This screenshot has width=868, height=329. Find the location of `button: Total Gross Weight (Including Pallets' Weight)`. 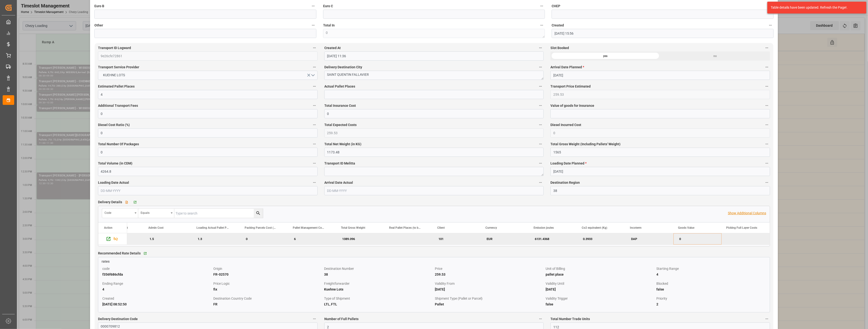

button: Total Gross Weight (Including Pallets' Weight) is located at coordinates (767, 144).